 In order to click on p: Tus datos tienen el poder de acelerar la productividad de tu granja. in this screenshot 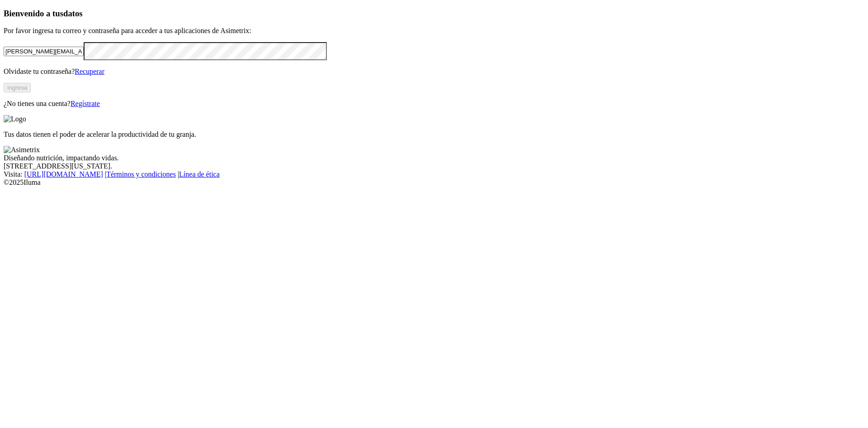, I will do `click(434, 135)`.